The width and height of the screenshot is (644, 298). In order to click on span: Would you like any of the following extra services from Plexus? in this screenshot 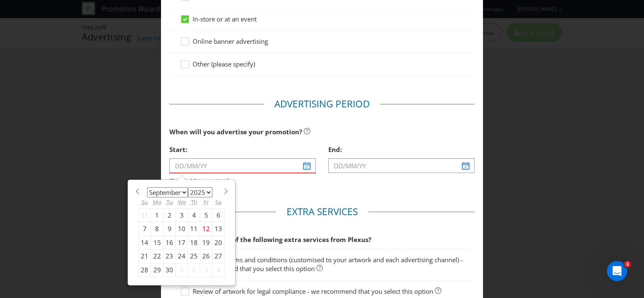, I will do `click(270, 239)`.